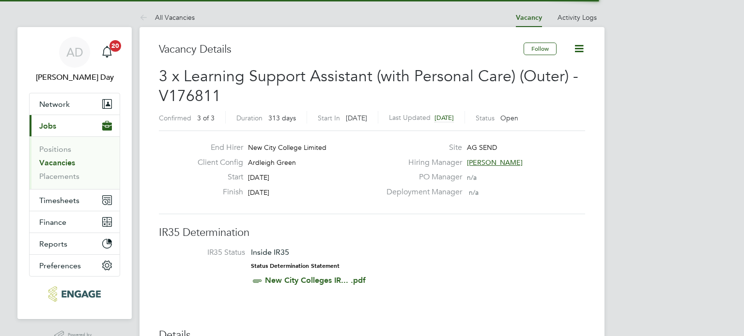 This screenshot has width=744, height=336. What do you see at coordinates (216, 148) in the screenshot?
I see `label: End Hirer` at bounding box center [216, 148].